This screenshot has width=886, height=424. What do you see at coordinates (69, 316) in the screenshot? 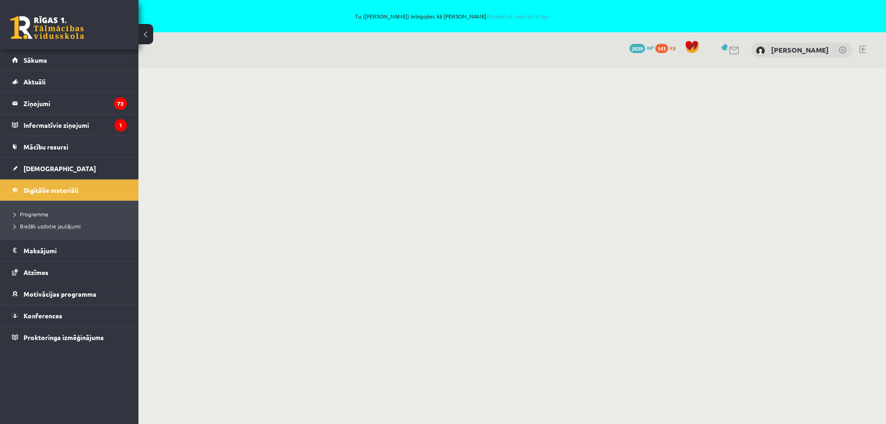
I see `a: Konferences` at bounding box center [69, 316].